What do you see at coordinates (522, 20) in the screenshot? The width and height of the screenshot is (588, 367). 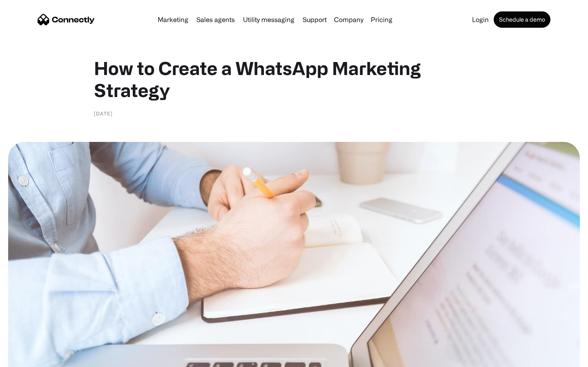 I see `a: Schedule a demo` at bounding box center [522, 20].